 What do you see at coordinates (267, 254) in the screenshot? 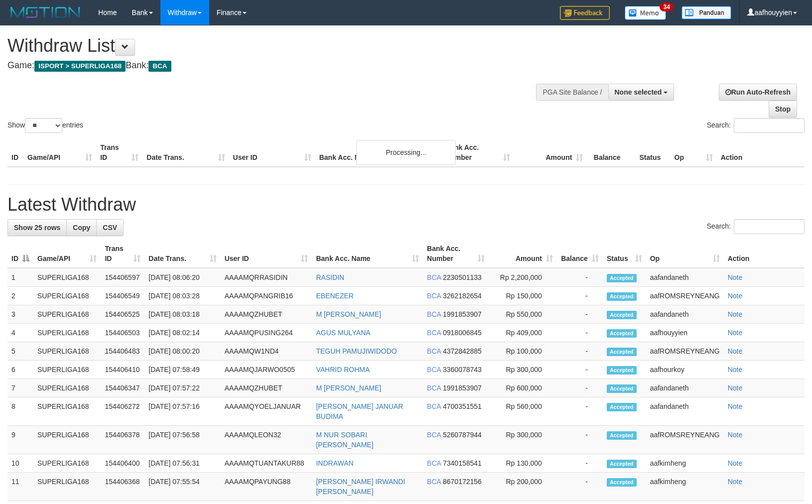
I see `th: User ID: activate to sort column ascending` at bounding box center [267, 254].